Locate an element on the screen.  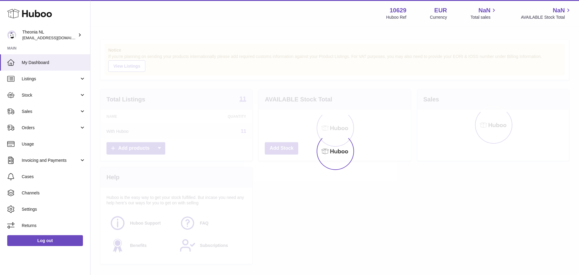
span: Orders is located at coordinates (50, 128).